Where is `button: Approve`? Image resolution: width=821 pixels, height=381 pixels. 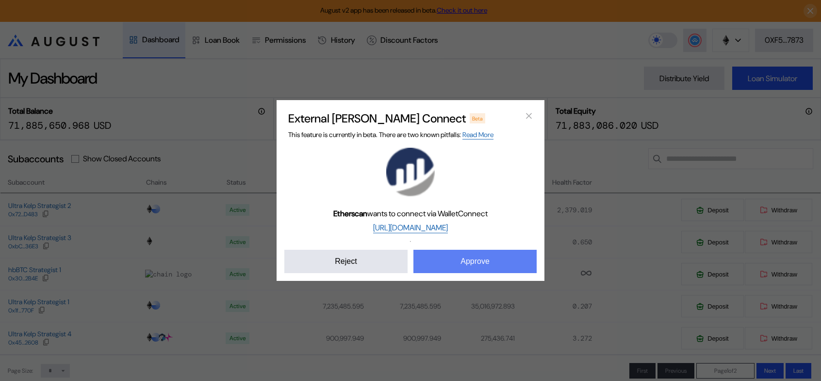 button: Approve is located at coordinates (475, 261).